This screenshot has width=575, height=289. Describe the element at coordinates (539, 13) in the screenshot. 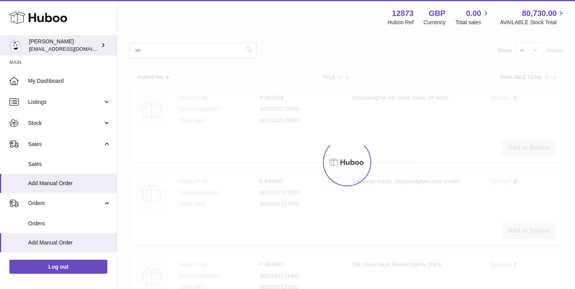

I see `span: 80,730.00` at that location.